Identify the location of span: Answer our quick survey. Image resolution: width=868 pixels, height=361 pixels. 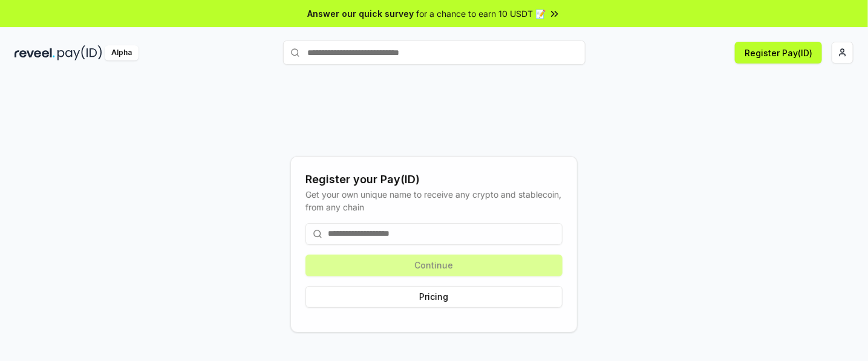
(361, 13).